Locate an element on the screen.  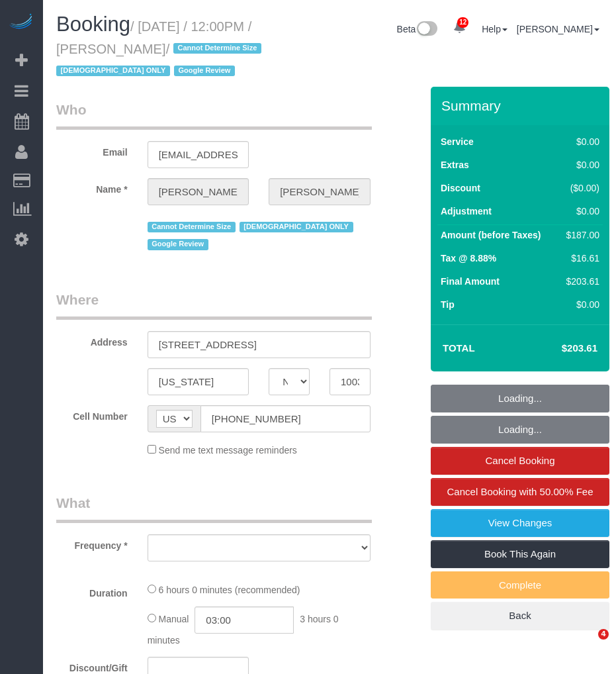
a: View Changes is located at coordinates (520, 523).